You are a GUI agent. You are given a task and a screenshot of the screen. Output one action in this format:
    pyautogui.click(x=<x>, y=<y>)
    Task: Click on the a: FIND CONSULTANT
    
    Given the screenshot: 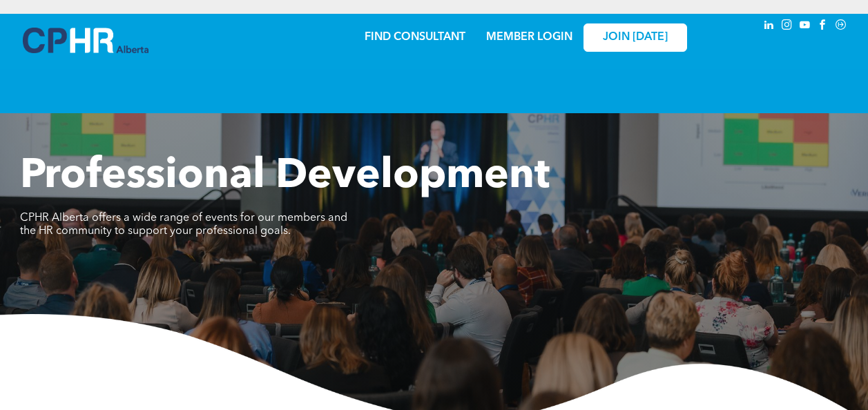 What is the action you would take?
    pyautogui.click(x=415, y=37)
    